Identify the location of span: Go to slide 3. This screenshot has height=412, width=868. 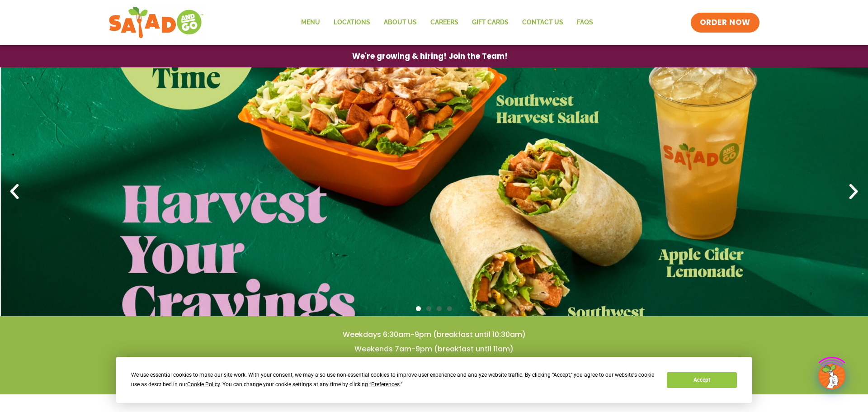
(439, 308).